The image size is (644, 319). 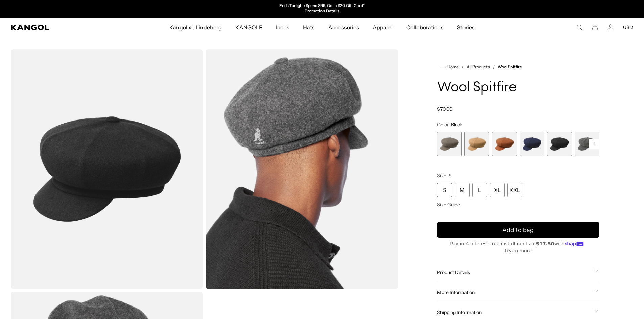 I want to click on a: Account, so click(x=610, y=27).